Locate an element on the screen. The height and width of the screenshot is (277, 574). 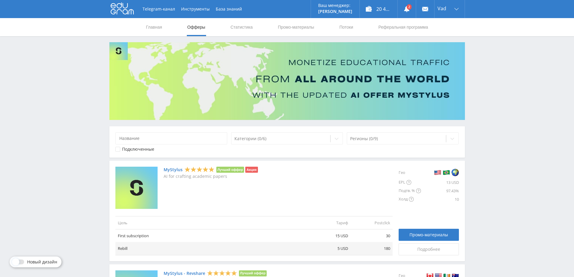
td: 15 USD is located at coordinates (329, 236).